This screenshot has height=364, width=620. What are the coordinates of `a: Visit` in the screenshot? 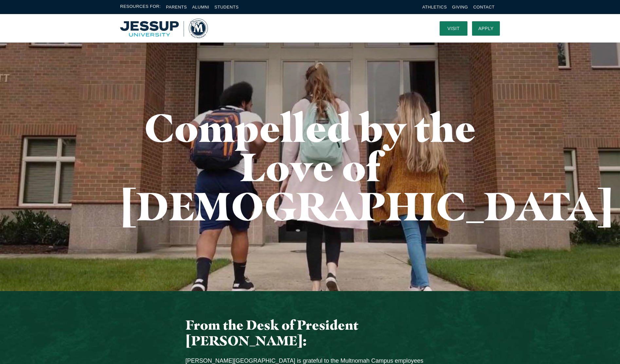 It's located at (454, 29).